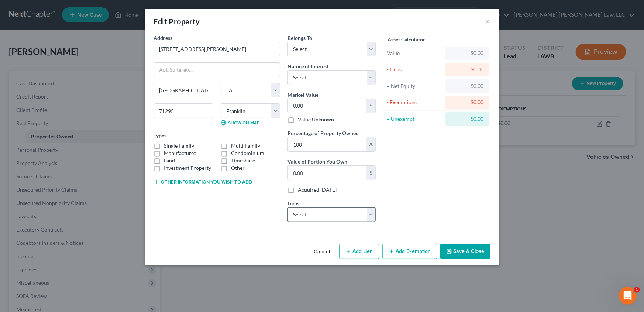 Image resolution: width=644 pixels, height=312 pixels. Describe the element at coordinates (414, 86) in the screenshot. I see `div: = Net Equity` at that location.